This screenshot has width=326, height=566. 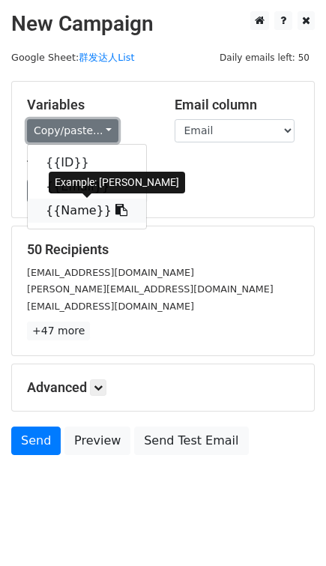 I want to click on a: Send, so click(x=36, y=441).